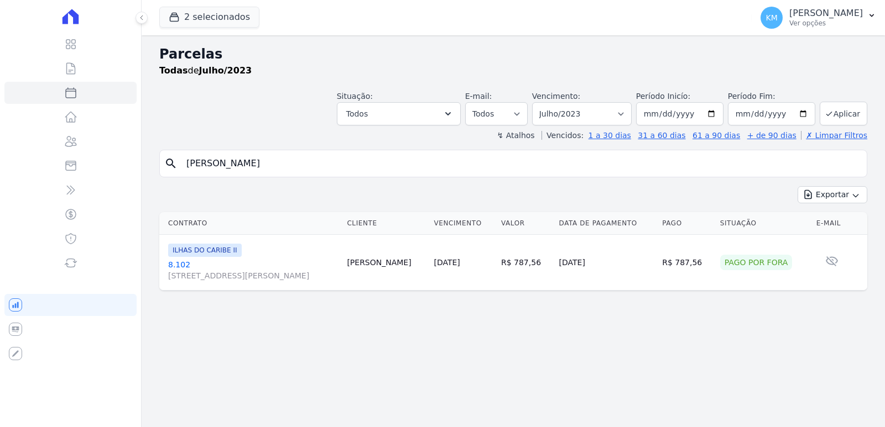 The height and width of the screenshot is (427, 885). Describe the element at coordinates (513, 54) in the screenshot. I see `h2: Parcelas` at that location.